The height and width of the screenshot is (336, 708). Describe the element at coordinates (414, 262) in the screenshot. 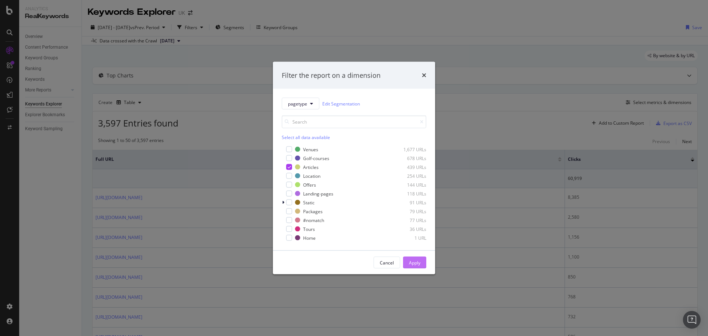

I see `button: Apply` at that location.